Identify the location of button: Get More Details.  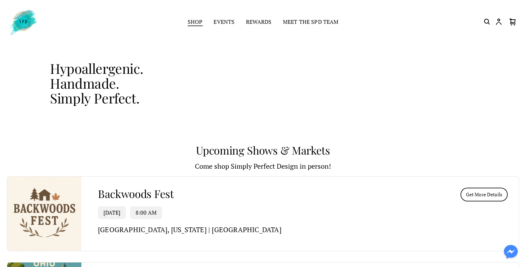
(484, 195).